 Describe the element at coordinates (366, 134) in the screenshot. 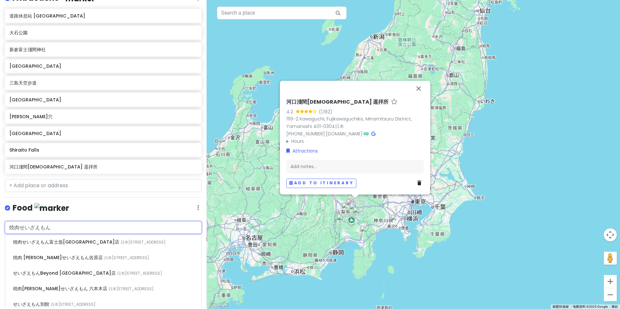

I see `i: Tripadvisor` at that location.